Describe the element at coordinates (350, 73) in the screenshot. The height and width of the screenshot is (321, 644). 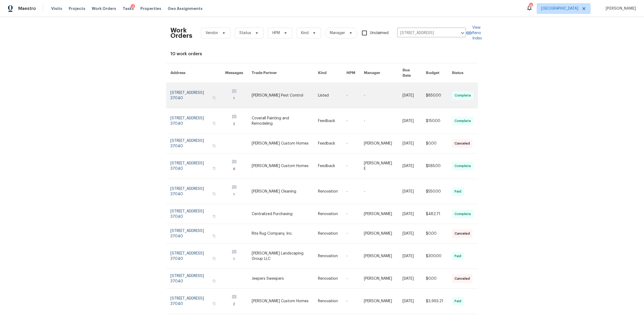
I see `th: HPM` at that location.